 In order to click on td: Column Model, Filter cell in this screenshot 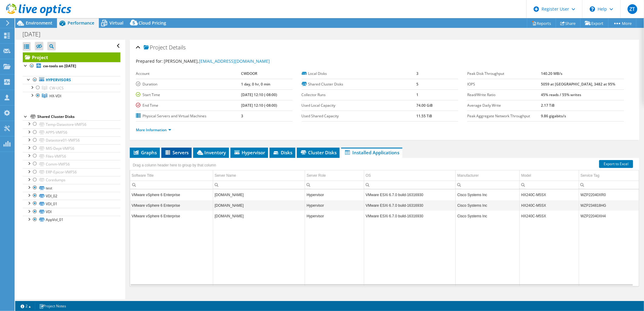, I will do `click(549, 185)`.